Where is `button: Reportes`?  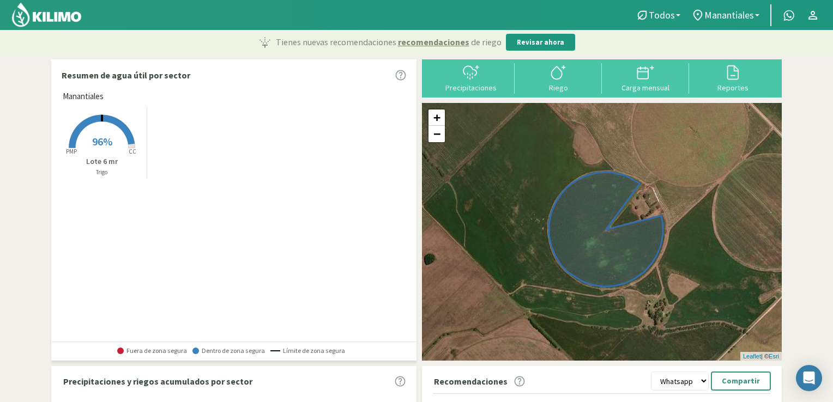 button: Reportes is located at coordinates (733, 77).